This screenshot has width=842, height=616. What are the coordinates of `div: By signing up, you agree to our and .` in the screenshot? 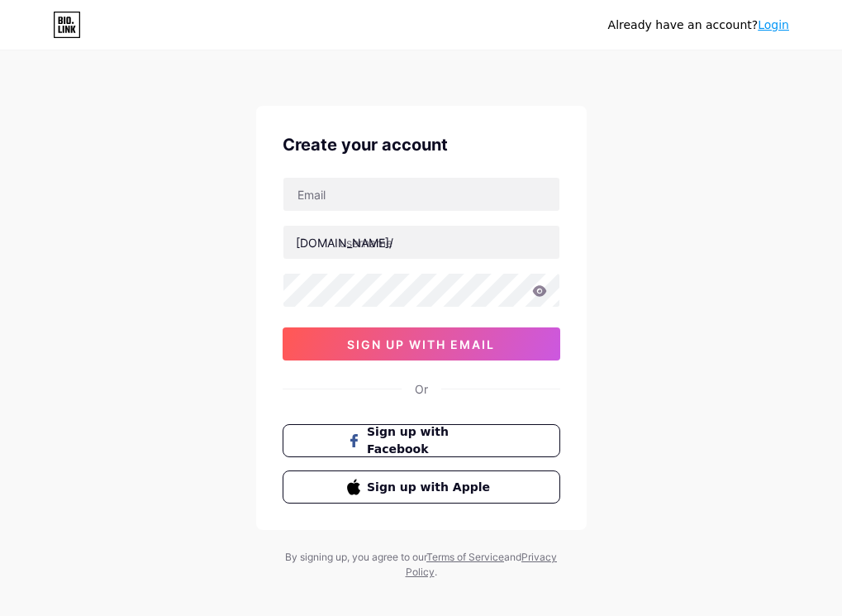 It's located at (422, 565).